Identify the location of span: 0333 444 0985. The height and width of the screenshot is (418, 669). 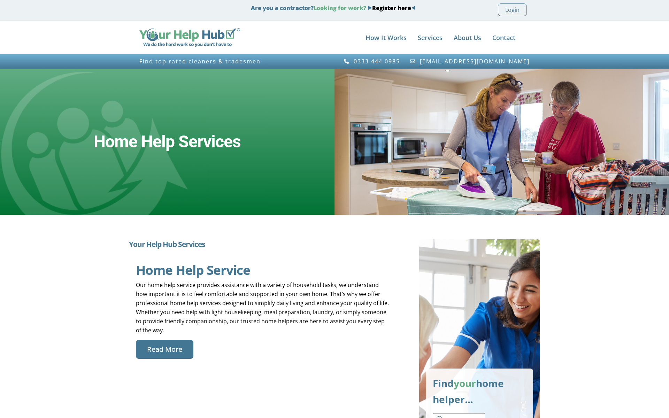
(376, 61).